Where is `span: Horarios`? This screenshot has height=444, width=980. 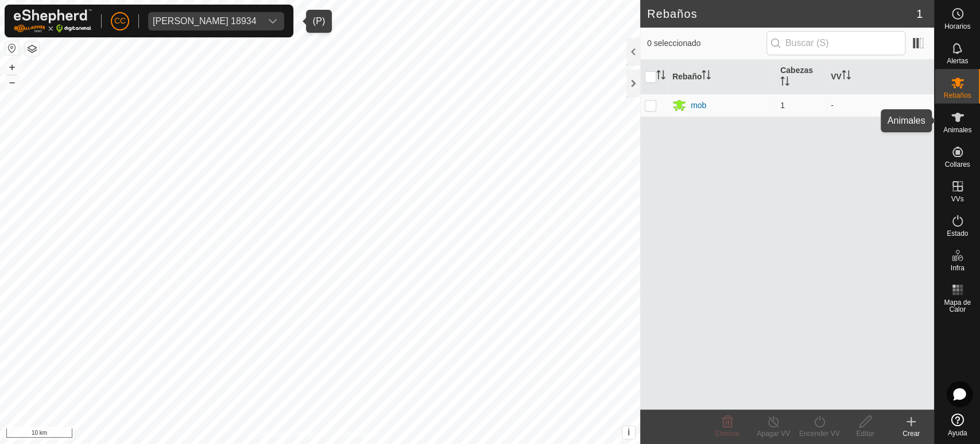 span: Horarios is located at coordinates (957, 27).